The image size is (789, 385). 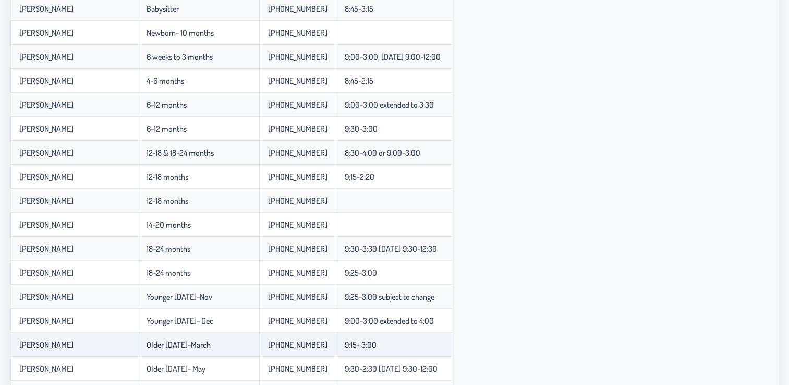 What do you see at coordinates (360, 345) in the screenshot?
I see `p-celleditor: 9:15- 3:00` at bounding box center [360, 345].